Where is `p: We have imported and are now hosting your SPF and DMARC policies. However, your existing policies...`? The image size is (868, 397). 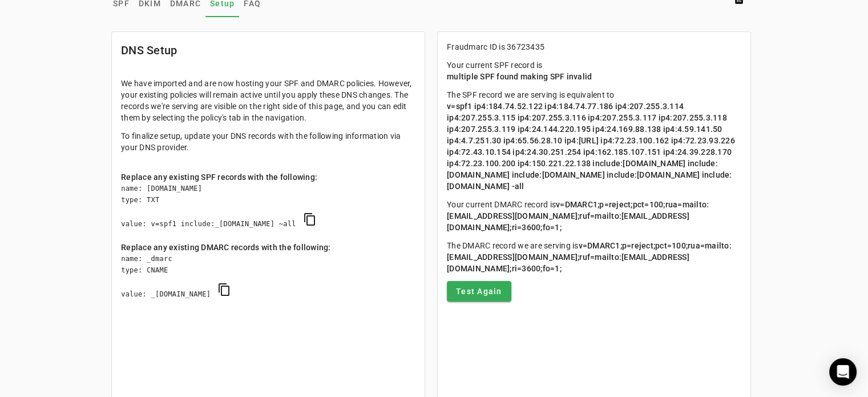
p: We have imported and are now hosting your SPF and DMARC policies. However, your existing policies... is located at coordinates (268, 101).